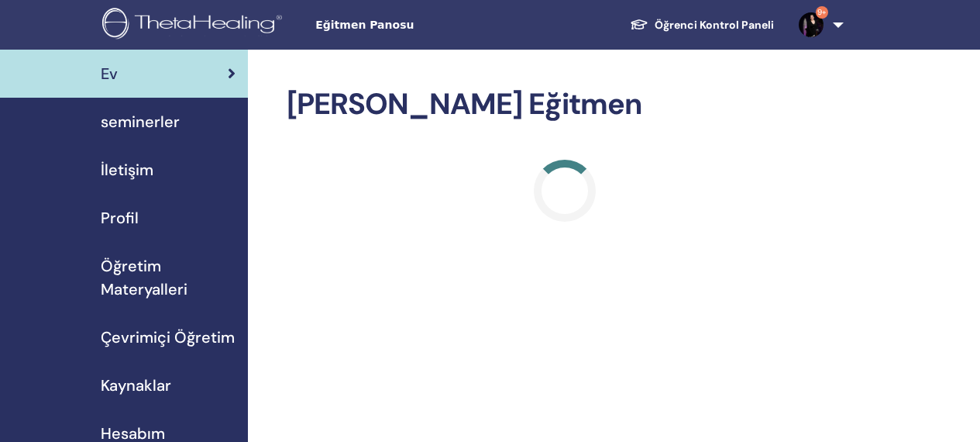 This screenshot has height=442, width=980. What do you see at coordinates (639, 24) in the screenshot?
I see `img: graduation-cap-white.svg` at bounding box center [639, 24].